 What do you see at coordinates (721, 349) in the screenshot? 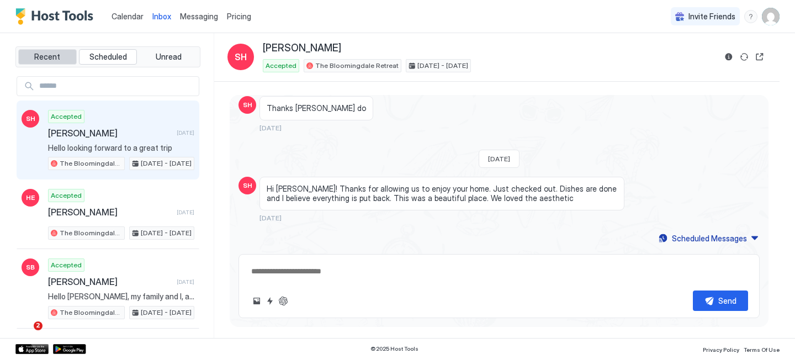
I see `a: Privacy Policy` at bounding box center [721, 349].